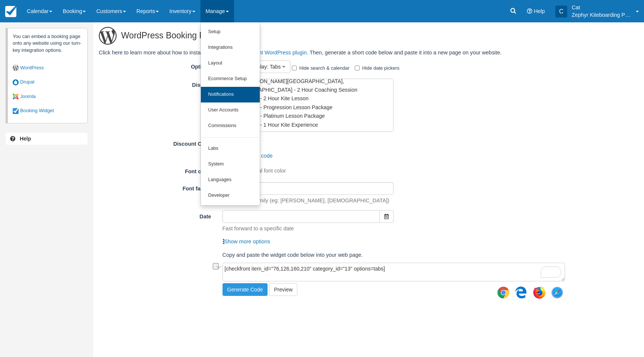 The image size is (644, 357). I want to click on label: Cocos - Progression Lesson Package, so click(288, 107).